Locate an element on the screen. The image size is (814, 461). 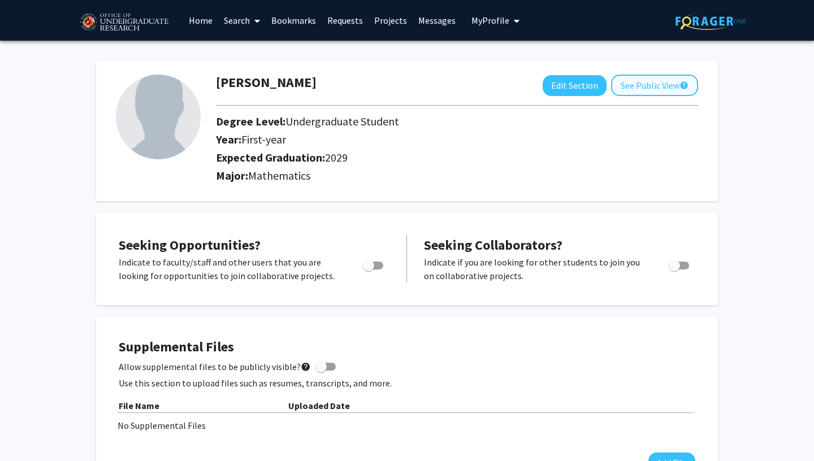
img: Profile Picture is located at coordinates (158, 117).